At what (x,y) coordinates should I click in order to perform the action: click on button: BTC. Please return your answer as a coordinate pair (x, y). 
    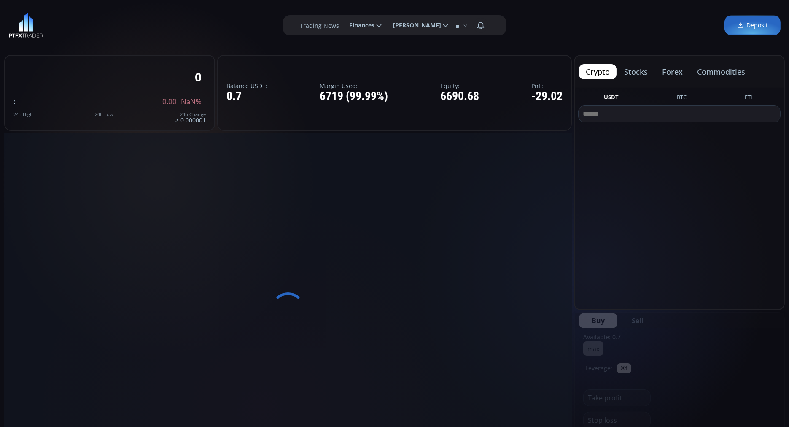
    Looking at the image, I should click on (682, 98).